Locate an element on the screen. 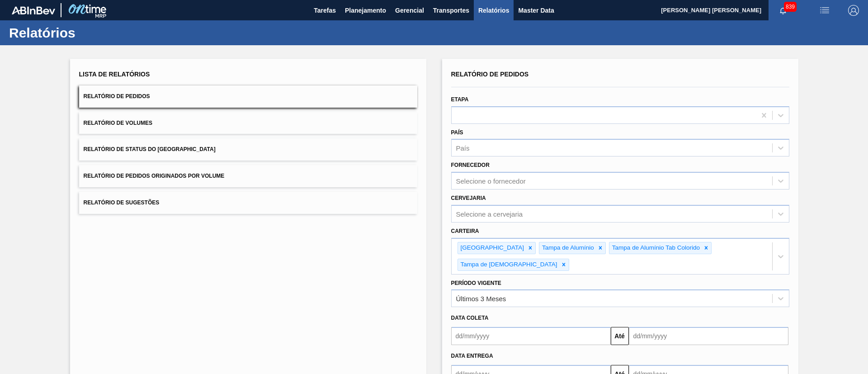 The image size is (868, 374). button: Relatório de Pedidos is located at coordinates (248, 96).